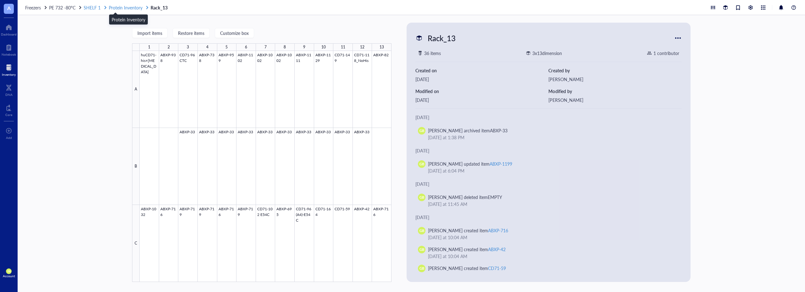 The image size is (805, 292). I want to click on button: Customize box, so click(234, 33).